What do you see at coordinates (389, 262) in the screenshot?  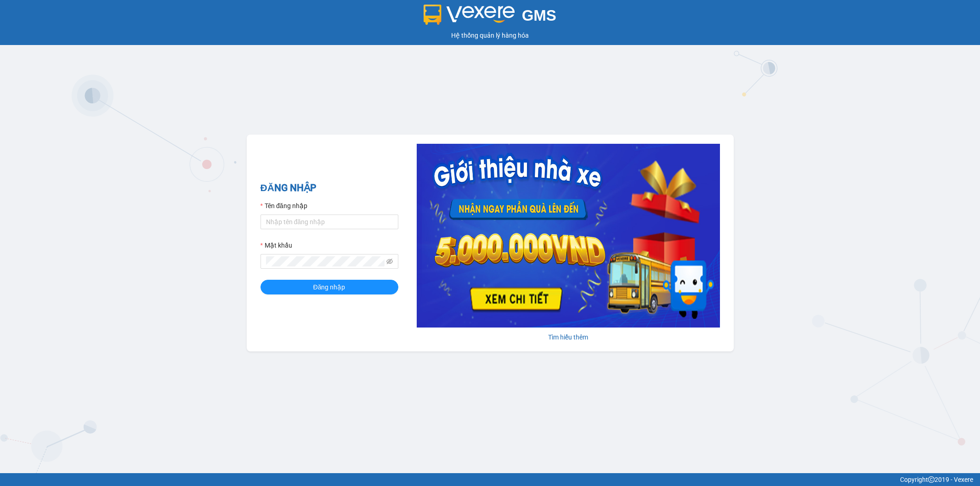 I see `span: eye-invisible` at bounding box center [389, 262].